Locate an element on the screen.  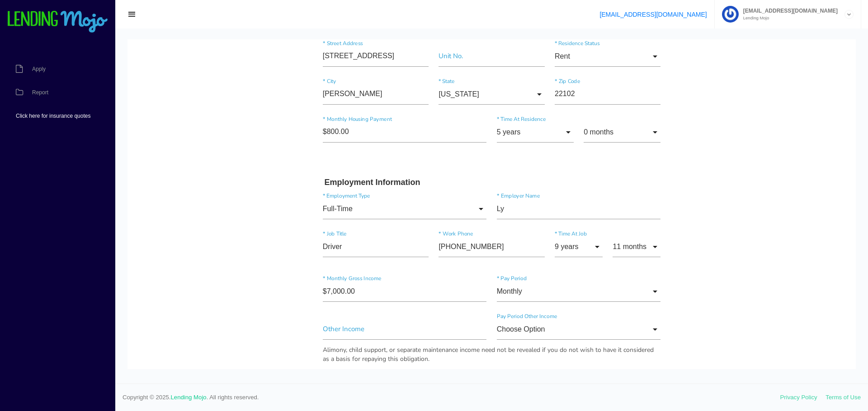
small: Lending Mojo is located at coordinates (788, 18).